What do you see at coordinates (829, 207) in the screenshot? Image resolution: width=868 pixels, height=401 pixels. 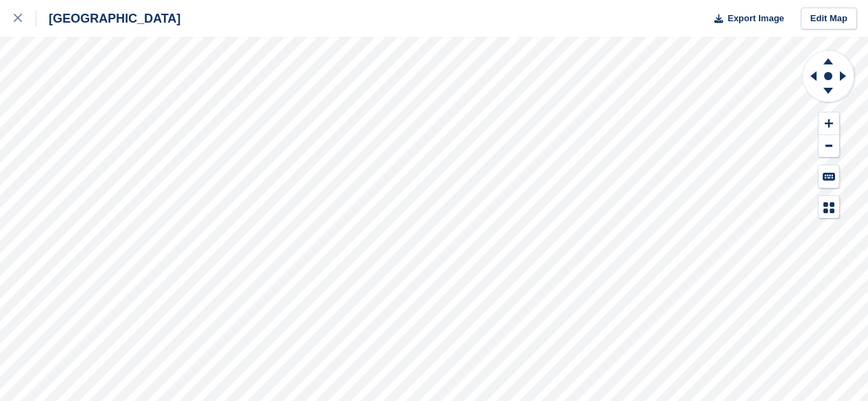 I see `button: Map Legend` at bounding box center [829, 207].